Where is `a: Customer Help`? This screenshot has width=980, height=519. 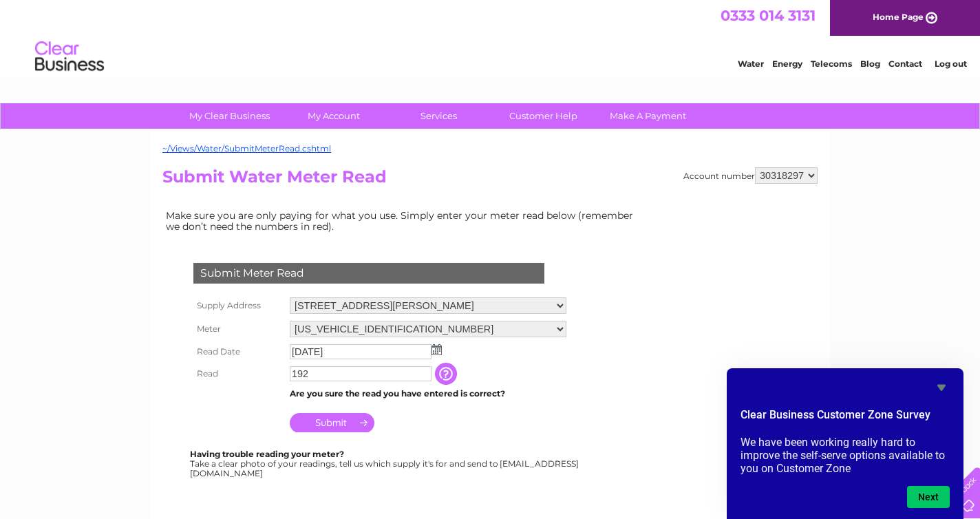 a: Customer Help is located at coordinates (543, 116).